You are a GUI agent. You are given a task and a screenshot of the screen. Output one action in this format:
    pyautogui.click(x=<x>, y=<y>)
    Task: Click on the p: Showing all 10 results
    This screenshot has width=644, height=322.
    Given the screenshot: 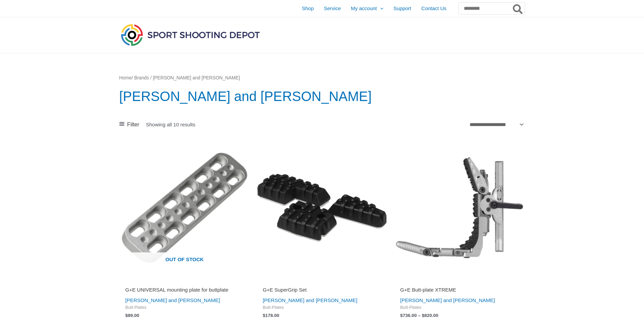 What is the action you would take?
    pyautogui.click(x=171, y=124)
    